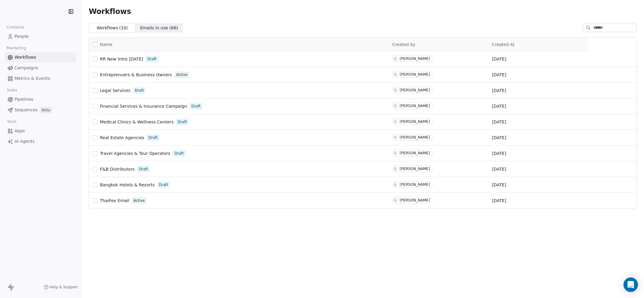 The height and width of the screenshot is (298, 644). I want to click on a: ThaiFex Email, so click(115, 200).